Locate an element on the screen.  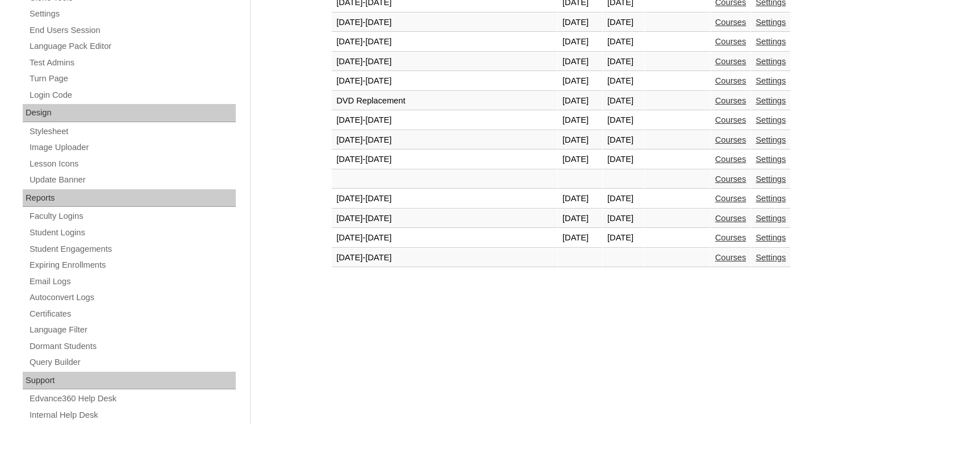
a: Student Logins is located at coordinates (132, 233).